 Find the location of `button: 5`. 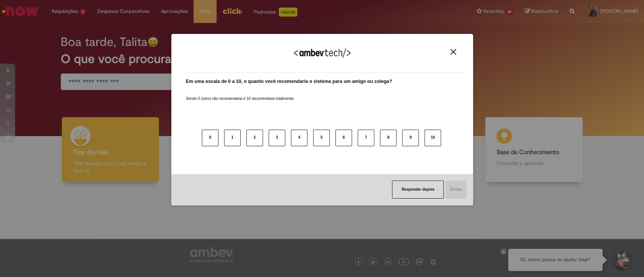

button: 5 is located at coordinates (321, 138).